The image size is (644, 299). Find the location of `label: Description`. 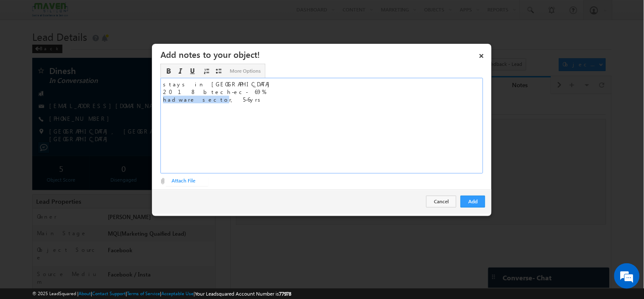

label: Description is located at coordinates (322, 72).